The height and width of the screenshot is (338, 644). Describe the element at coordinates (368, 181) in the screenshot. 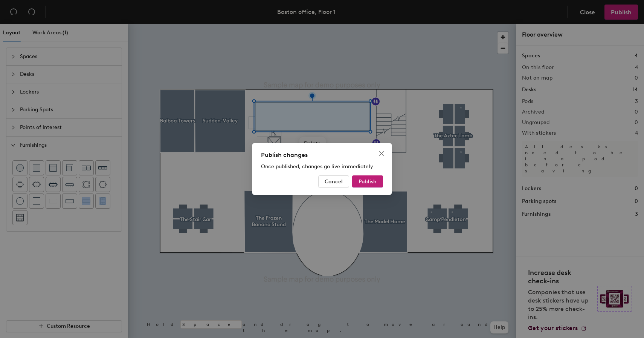

I see `button: Publish` at that location.